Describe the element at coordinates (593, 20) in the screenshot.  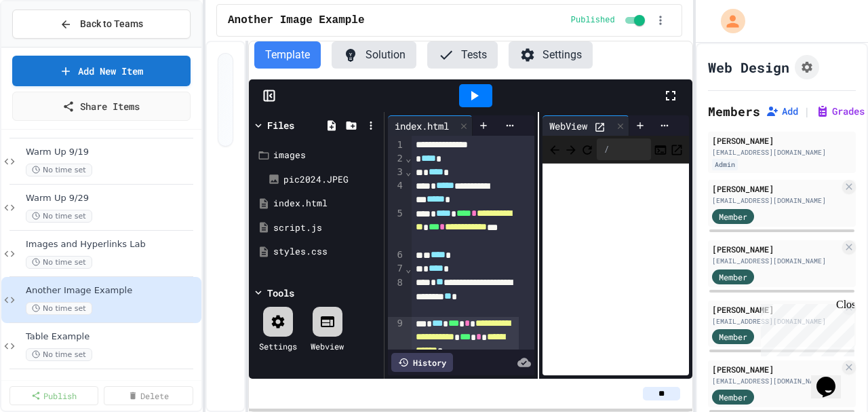
I see `span: Published` at that location.